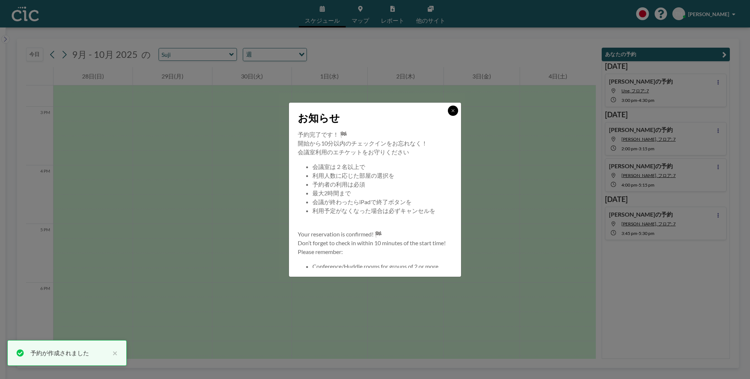 The image size is (750, 379). What do you see at coordinates (353, 152) in the screenshot?
I see `span: 会議室利用のエチケットをお守りください` at bounding box center [353, 152].